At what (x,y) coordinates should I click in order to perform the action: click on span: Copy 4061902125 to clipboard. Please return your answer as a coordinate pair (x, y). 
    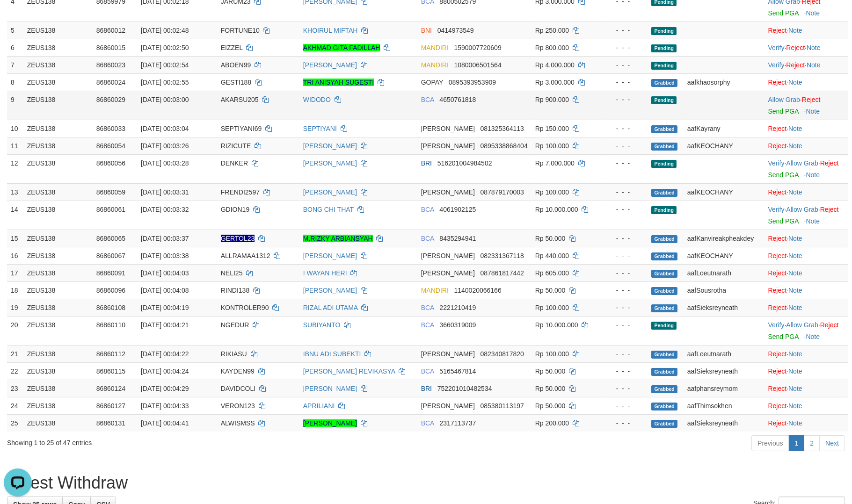
    Looking at the image, I should click on (457, 209).